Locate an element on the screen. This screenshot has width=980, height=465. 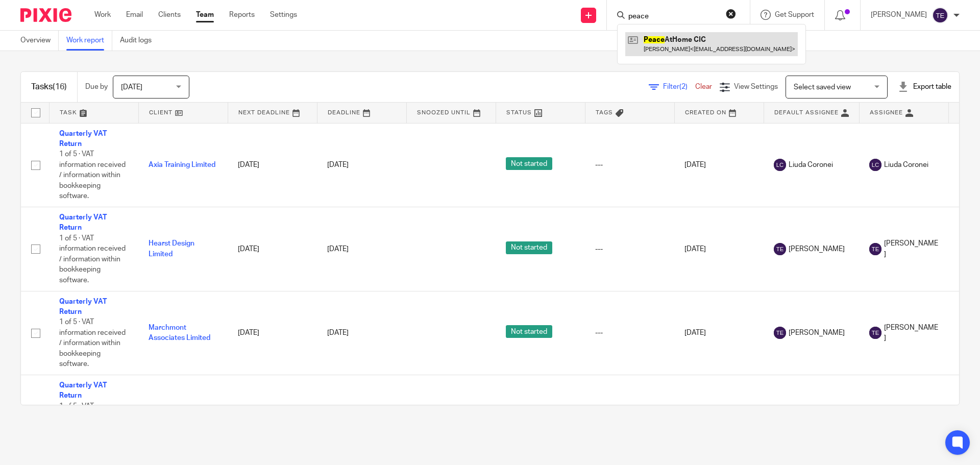
span: Get Support is located at coordinates (794, 15).